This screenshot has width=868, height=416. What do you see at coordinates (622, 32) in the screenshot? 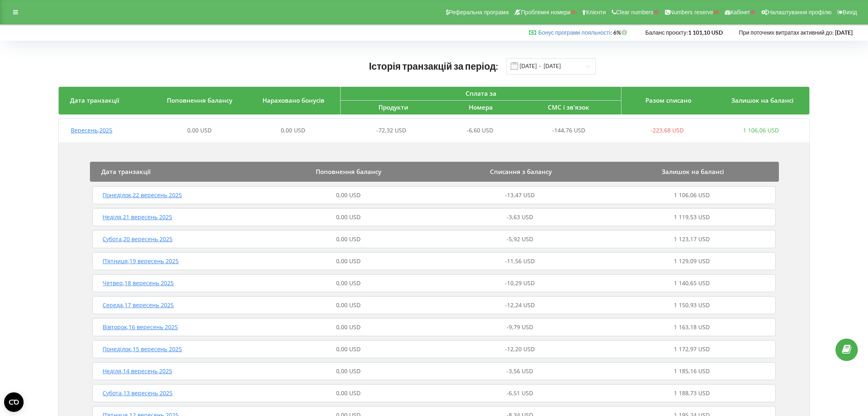
I see `strong: 6%` at bounding box center [622, 32].